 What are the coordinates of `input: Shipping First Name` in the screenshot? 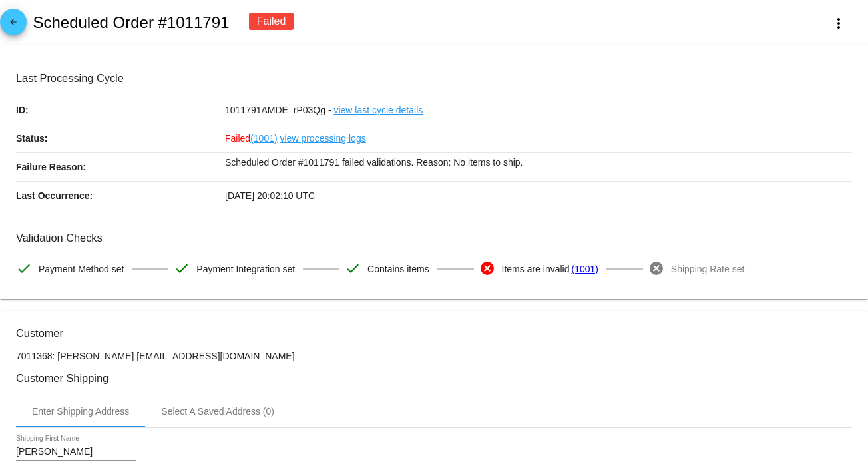 It's located at (76, 452).